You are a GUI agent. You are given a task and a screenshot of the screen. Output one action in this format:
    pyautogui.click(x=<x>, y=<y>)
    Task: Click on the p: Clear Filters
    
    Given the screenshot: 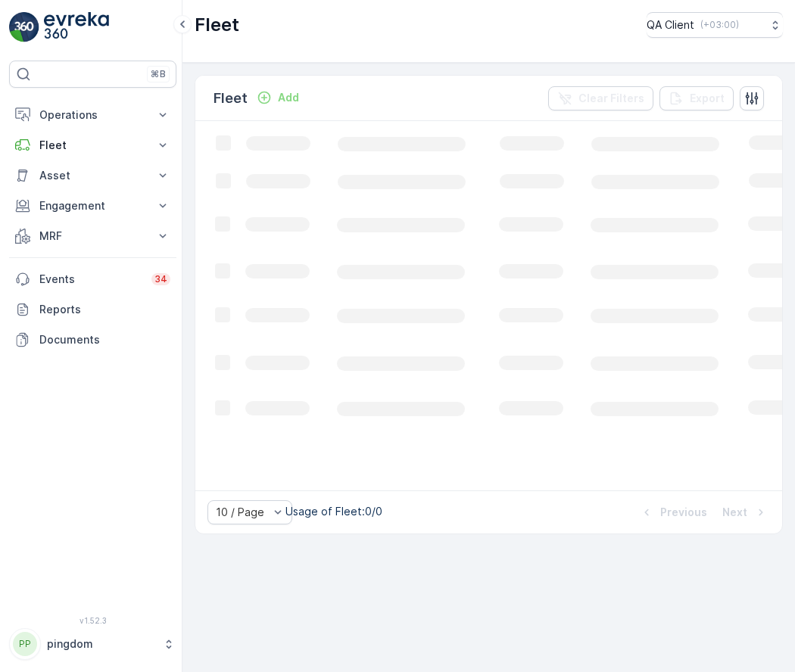 What is the action you would take?
    pyautogui.click(x=611, y=99)
    